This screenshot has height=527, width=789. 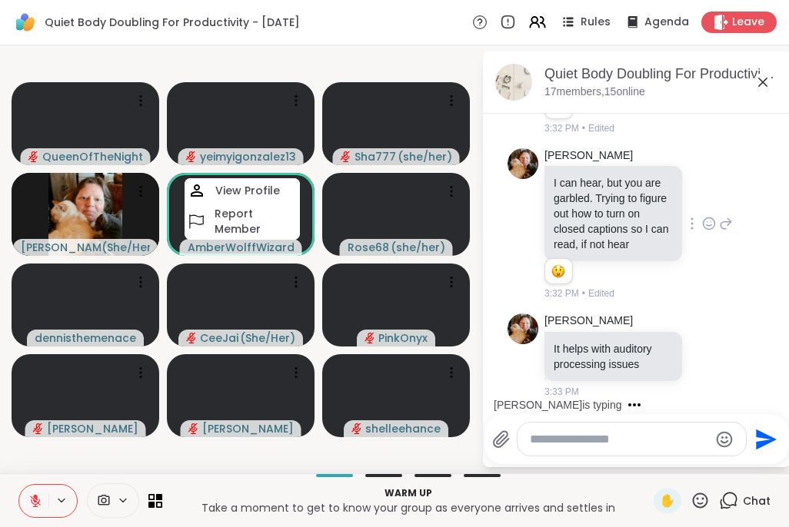 I want to click on span: Rose68, so click(x=368, y=248).